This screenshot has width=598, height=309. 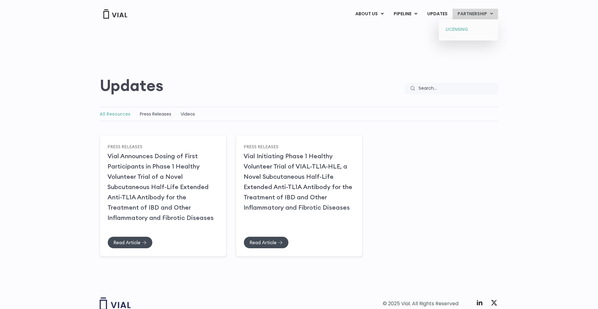 What do you see at coordinates (115, 114) in the screenshot?
I see `a: All Resources` at bounding box center [115, 114].